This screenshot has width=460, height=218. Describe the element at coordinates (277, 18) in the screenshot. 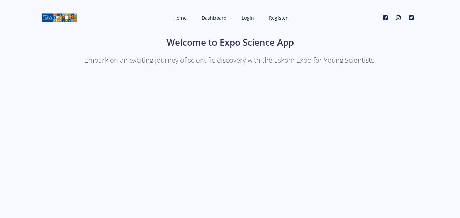

I see `a: Register` at that location.